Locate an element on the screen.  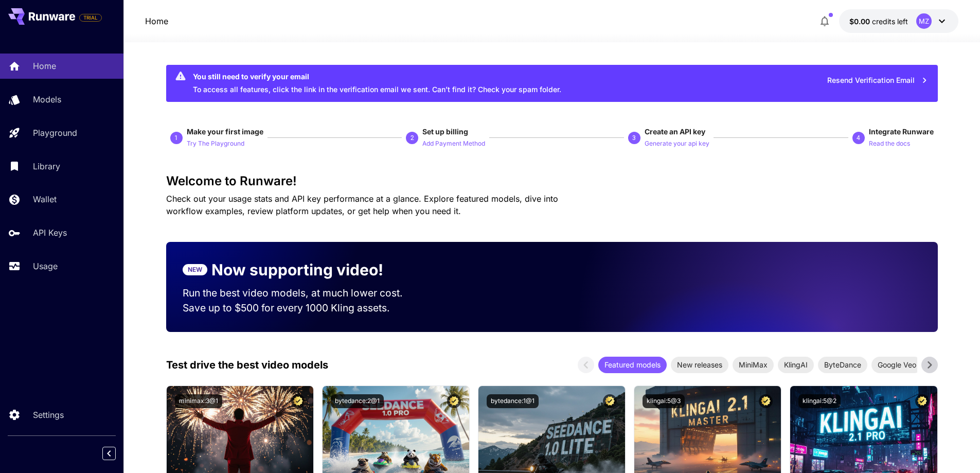
span: TRIAL is located at coordinates (91, 17).